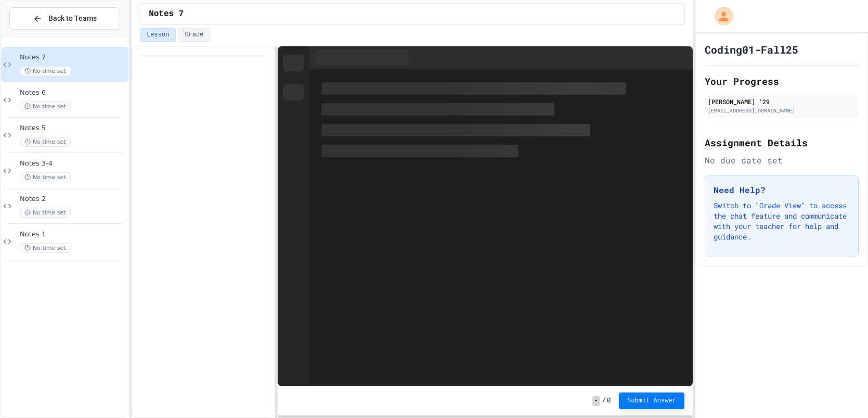 This screenshot has height=418, width=868. I want to click on h2: Assignment Details, so click(782, 143).